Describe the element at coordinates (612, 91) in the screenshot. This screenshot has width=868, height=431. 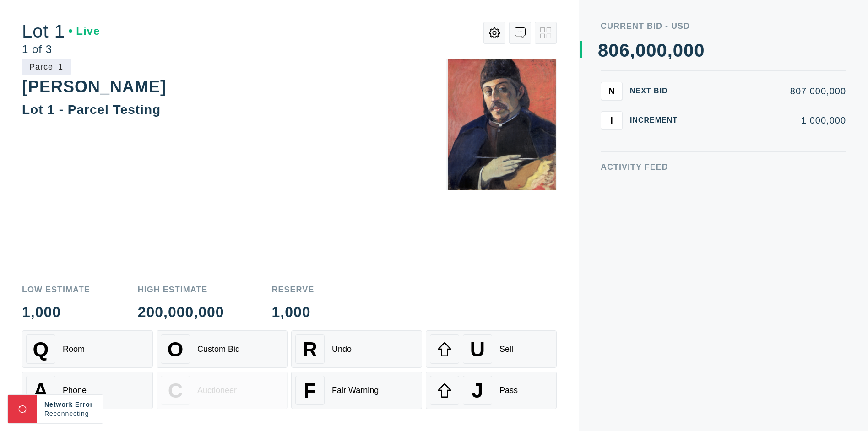
I see `button: N` at that location.